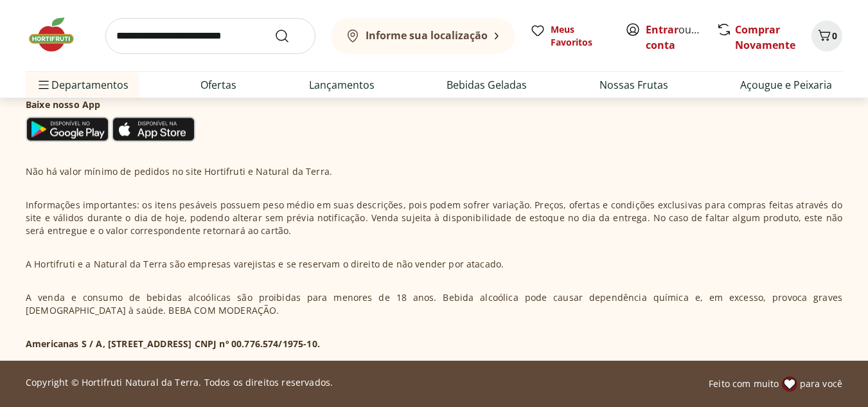 Image resolution: width=868 pixels, height=407 pixels. Describe the element at coordinates (219, 85) in the screenshot. I see `a: Ofertas` at that location.